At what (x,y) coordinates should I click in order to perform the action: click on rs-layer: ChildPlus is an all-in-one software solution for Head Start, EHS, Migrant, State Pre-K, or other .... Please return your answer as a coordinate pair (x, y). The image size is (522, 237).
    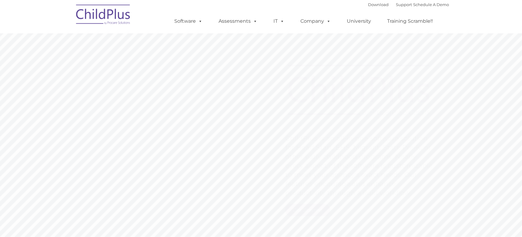
    Looking at the image, I should click on (360, 166).